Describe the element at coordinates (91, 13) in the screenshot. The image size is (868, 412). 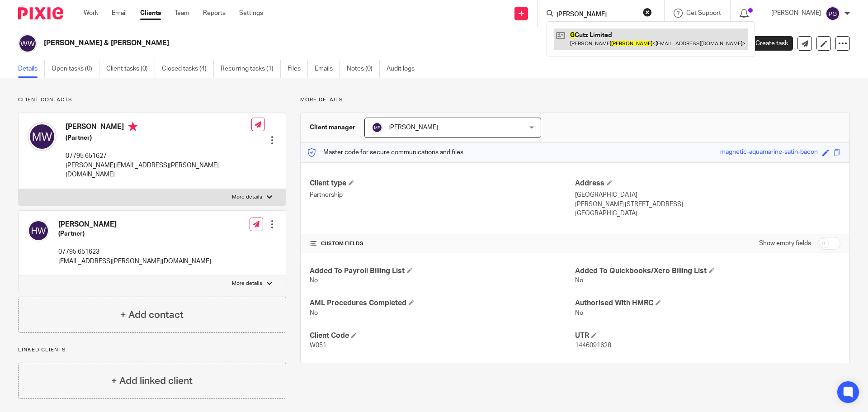
I see `a: Work` at that location.